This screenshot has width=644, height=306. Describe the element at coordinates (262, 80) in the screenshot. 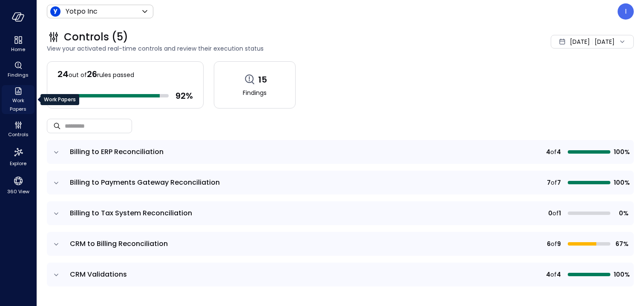

I see `span: 15` at that location.